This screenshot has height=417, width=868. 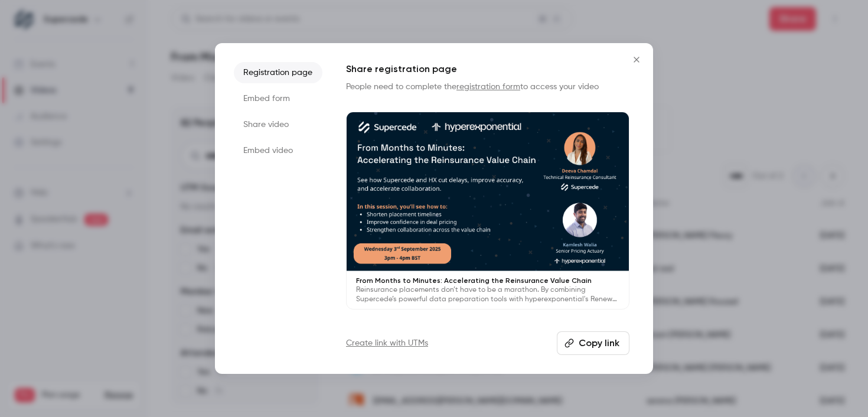 What do you see at coordinates (278, 73) in the screenshot?
I see `li: Registration page` at bounding box center [278, 73].